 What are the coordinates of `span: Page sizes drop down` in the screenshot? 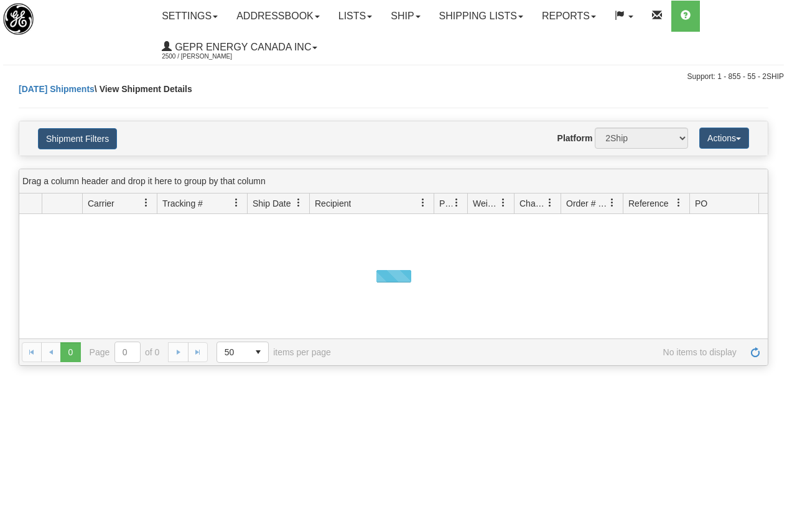 It's located at (242, 353).